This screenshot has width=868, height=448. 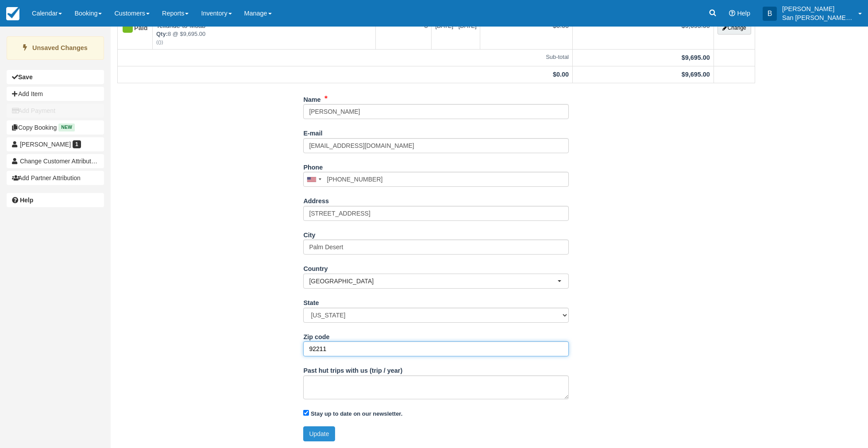 What do you see at coordinates (76, 145) in the screenshot?
I see `span: 1` at bounding box center [76, 145].